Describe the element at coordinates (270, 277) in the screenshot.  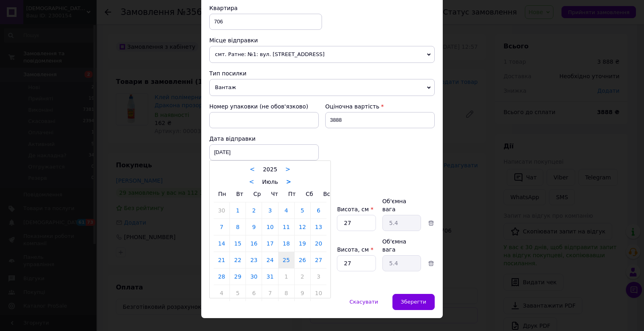
I see `a: 31` at that location.